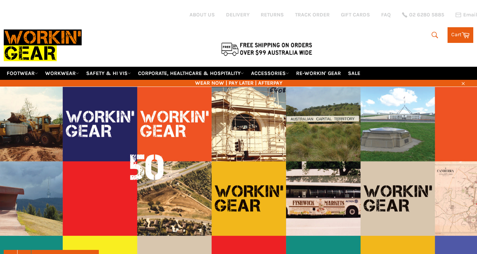  Describe the element at coordinates (238, 83) in the screenshot. I see `span: WEAR NOW | PAY LATER | AFTERPAY` at that location.